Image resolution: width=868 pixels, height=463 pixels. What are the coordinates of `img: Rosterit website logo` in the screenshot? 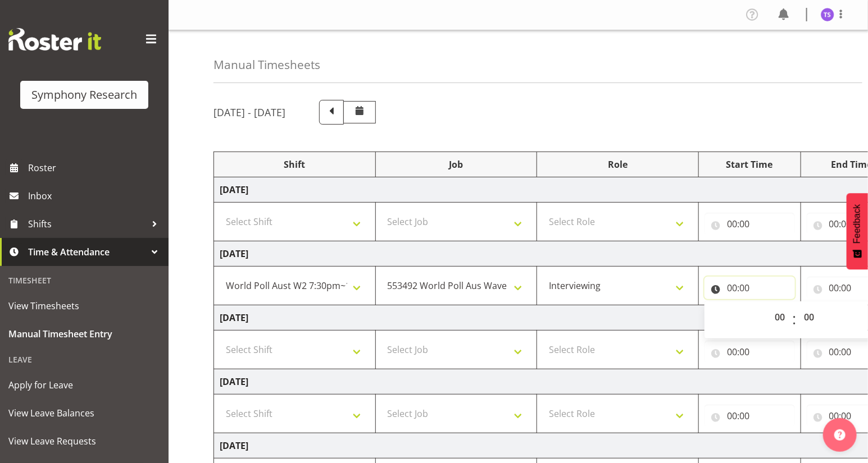 It's located at (55, 39).